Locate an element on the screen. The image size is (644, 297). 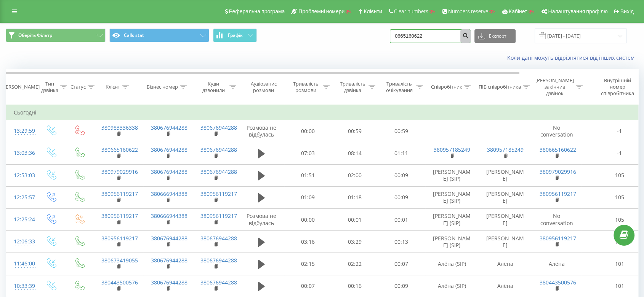
div: 13:03:36 is located at coordinates (21, 153).